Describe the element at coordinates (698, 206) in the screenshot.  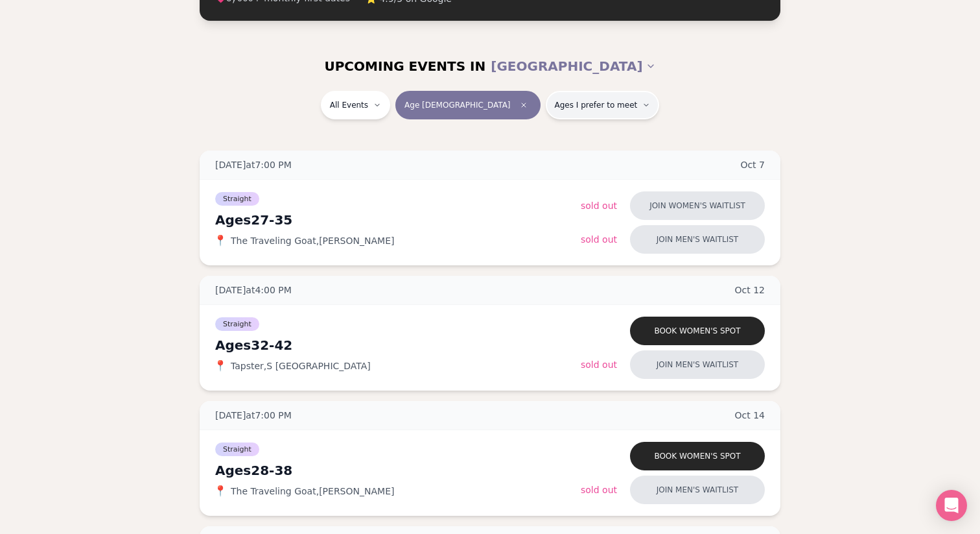
I see `button: Join women's waitlist` at that location.